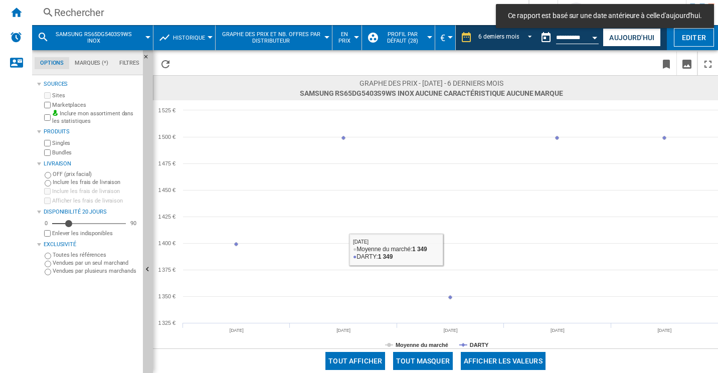 The image size is (718, 373). I want to click on button: Tout masquer, so click(423, 361).